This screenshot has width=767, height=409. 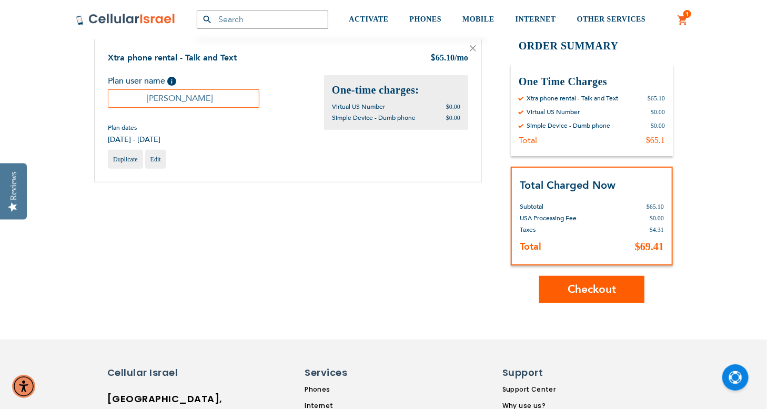 I want to click on span: 1, so click(x=687, y=14).